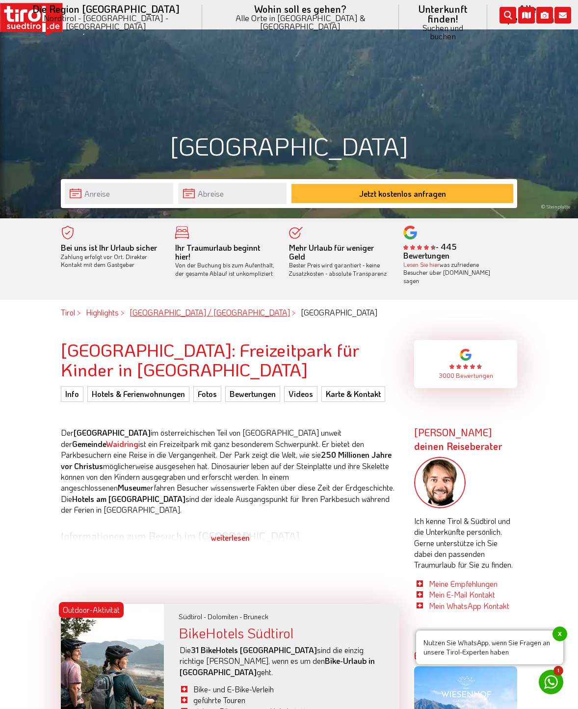 The height and width of the screenshot is (709, 578). What do you see at coordinates (440, 482) in the screenshot?
I see `img: frag-markus.png` at bounding box center [440, 482].